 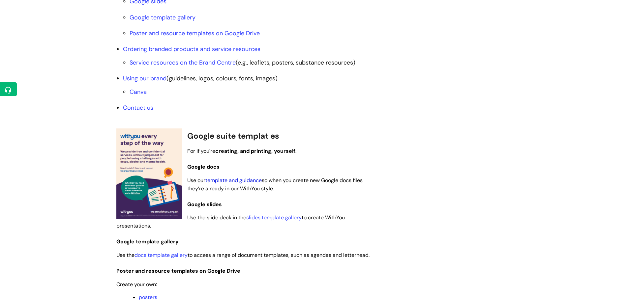 What do you see at coordinates (195, 33) in the screenshot?
I see `a: Poster and resource templates on Google Drive` at bounding box center [195, 33].